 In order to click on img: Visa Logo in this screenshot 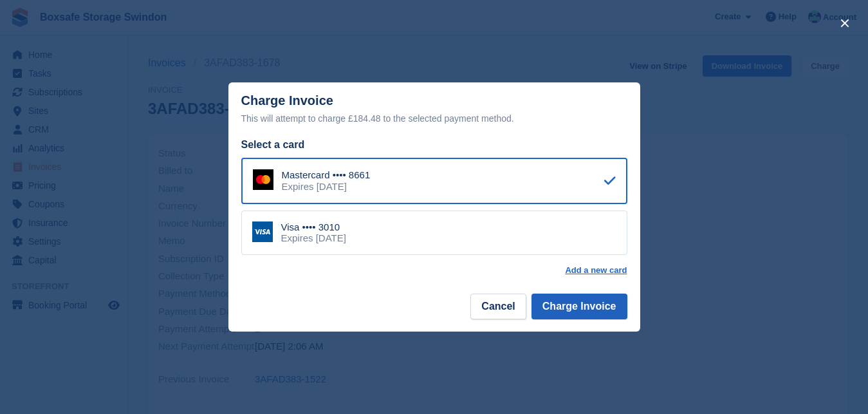, I will do `click(263, 232)`.